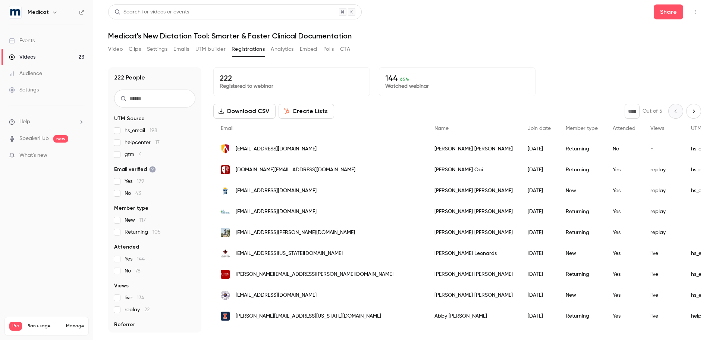  I want to click on a: Manage, so click(75, 326).